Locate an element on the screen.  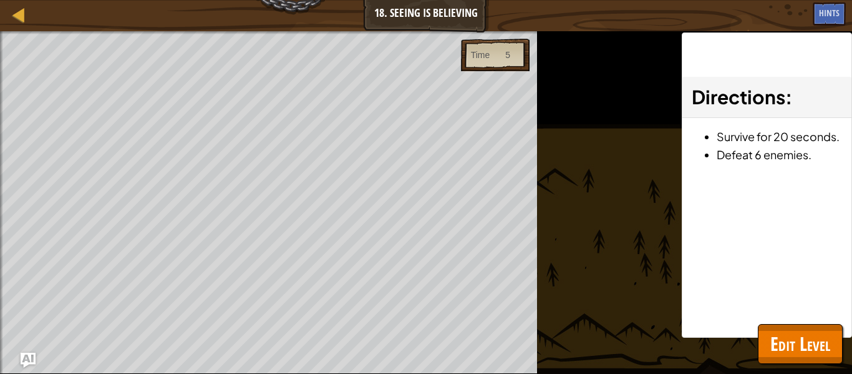
li: Defeat 6 enemies. is located at coordinates (779, 154).